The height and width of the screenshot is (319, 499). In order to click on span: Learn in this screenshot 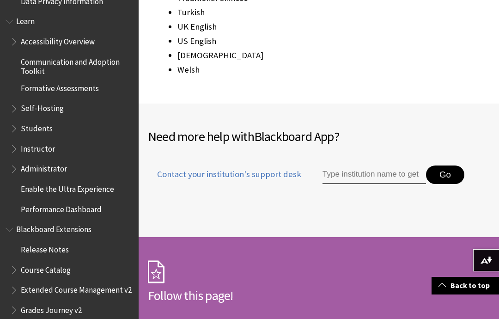, I will do `click(25, 20)`.